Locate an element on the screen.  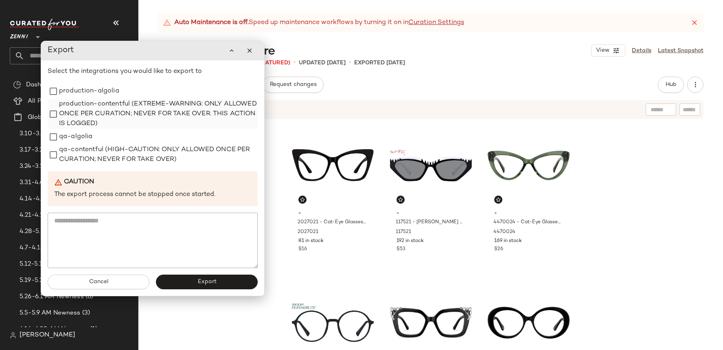
button: Hub is located at coordinates (671, 85).